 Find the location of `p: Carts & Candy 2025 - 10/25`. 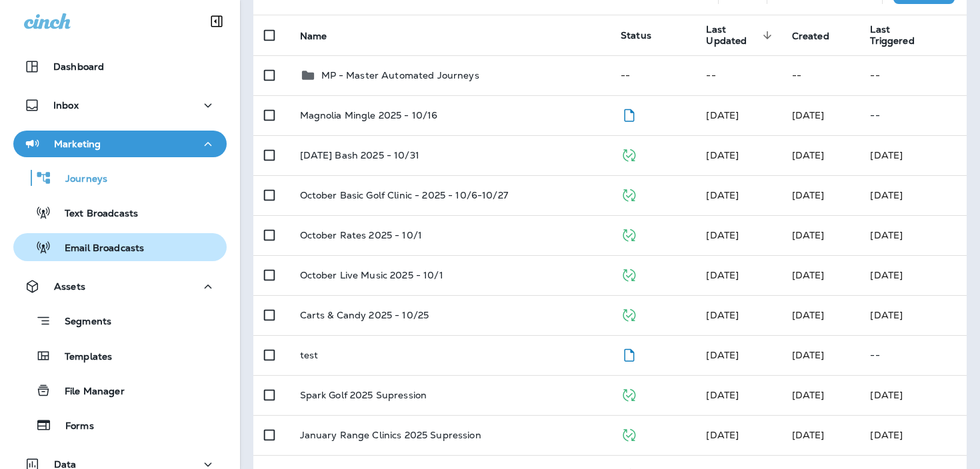

p: Carts & Candy 2025 - 10/25 is located at coordinates (365, 315).